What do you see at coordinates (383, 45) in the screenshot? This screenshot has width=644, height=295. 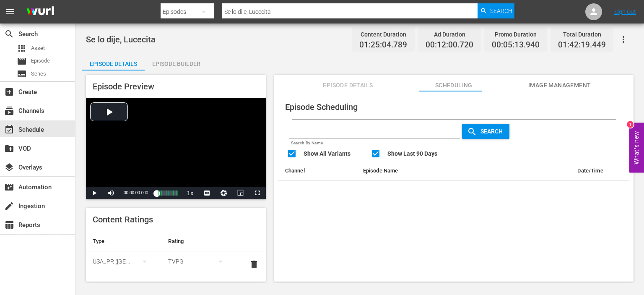 I see `span: 01:25:04.789` at bounding box center [383, 45].